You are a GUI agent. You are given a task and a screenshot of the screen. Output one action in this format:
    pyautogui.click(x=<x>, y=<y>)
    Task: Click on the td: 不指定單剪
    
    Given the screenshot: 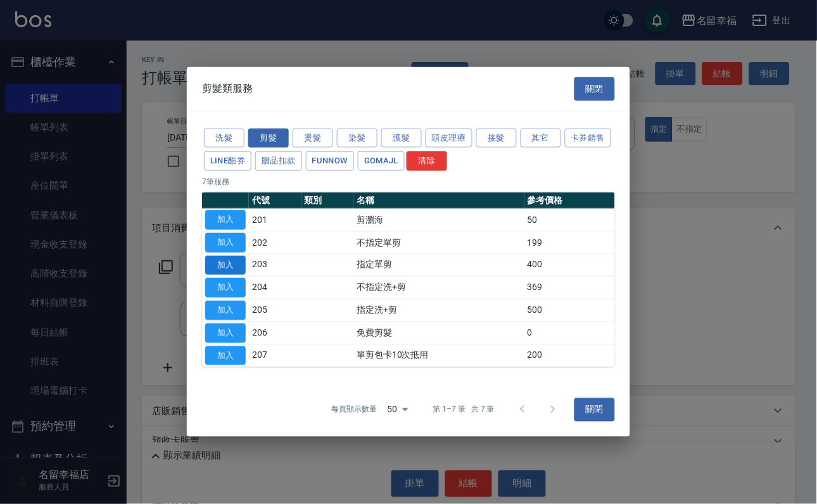 What is the action you would take?
    pyautogui.click(x=438, y=243)
    